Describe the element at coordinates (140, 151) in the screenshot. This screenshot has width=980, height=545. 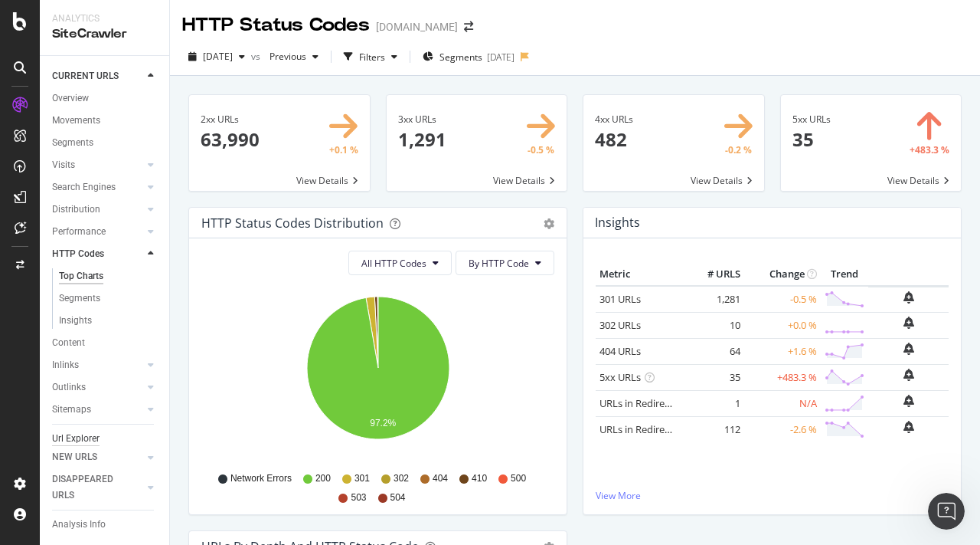
I see `span: from Botify` at that location.